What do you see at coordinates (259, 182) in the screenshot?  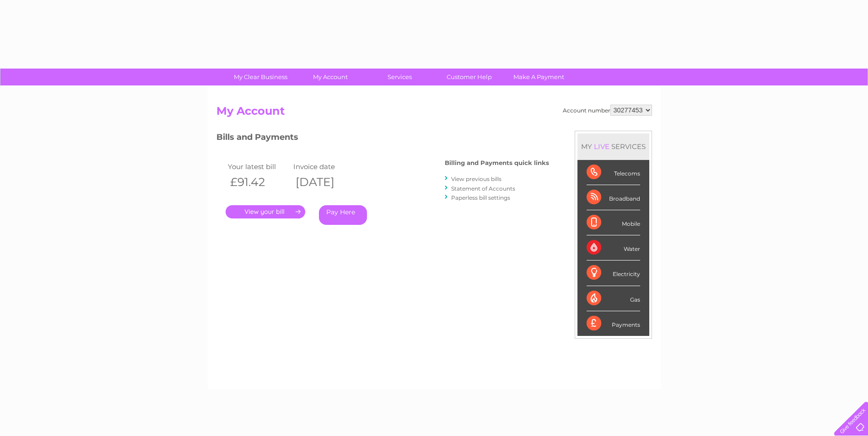 I see `th: £91.42` at bounding box center [259, 182].